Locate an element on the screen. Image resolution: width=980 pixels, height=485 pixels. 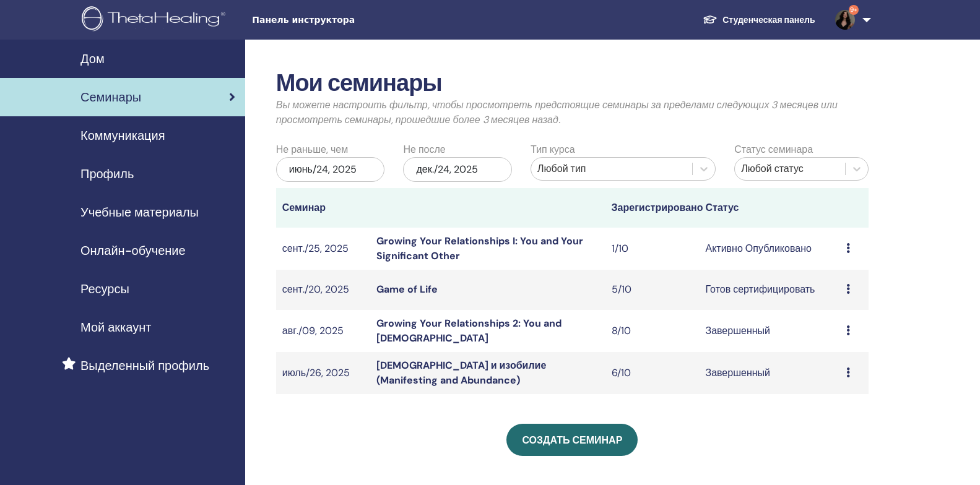
span: Мой аккаунт is located at coordinates (116, 327).